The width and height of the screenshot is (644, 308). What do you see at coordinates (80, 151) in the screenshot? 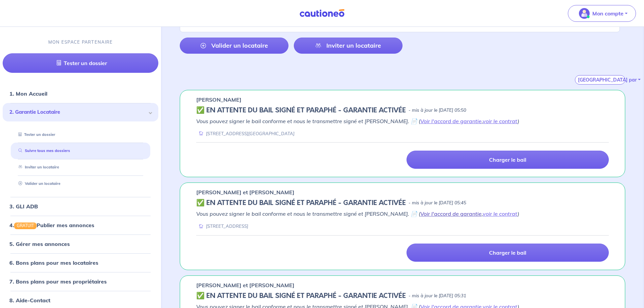
I see `div: Suivre tous mes dossiers` at bounding box center [80, 151].